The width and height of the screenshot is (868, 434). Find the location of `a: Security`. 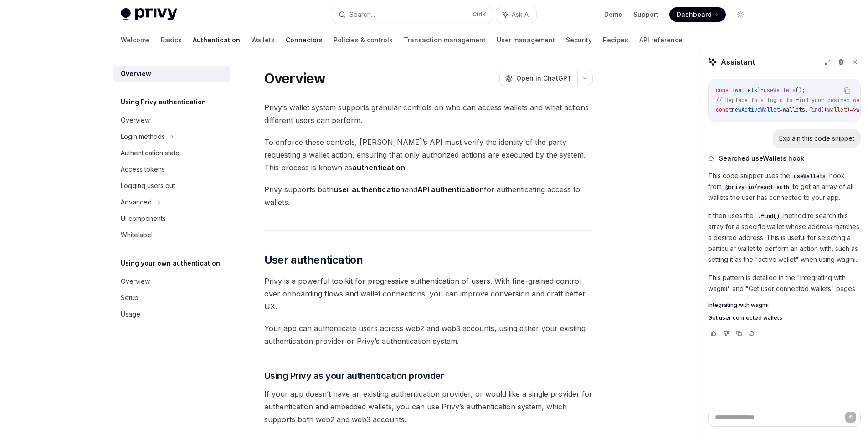

a: Security is located at coordinates (579, 40).